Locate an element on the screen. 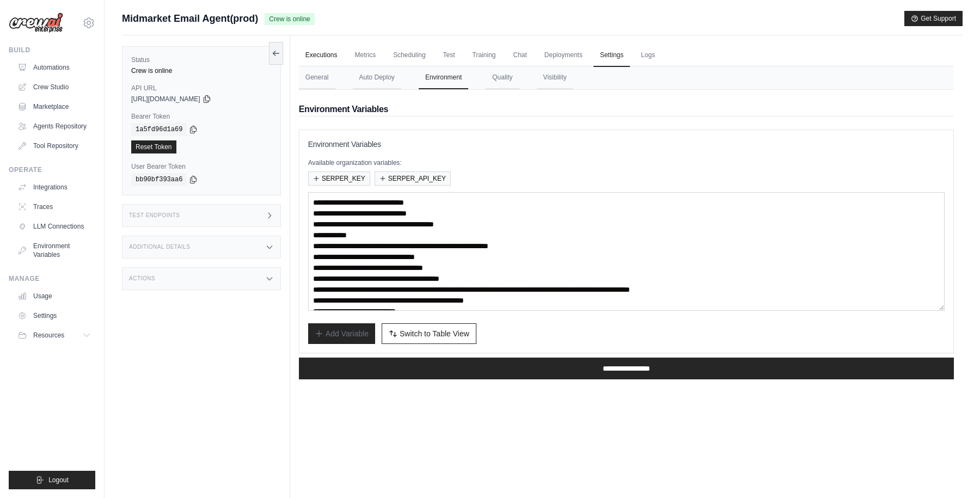 Image resolution: width=980 pixels, height=498 pixels. img: Logo is located at coordinates (36, 23).